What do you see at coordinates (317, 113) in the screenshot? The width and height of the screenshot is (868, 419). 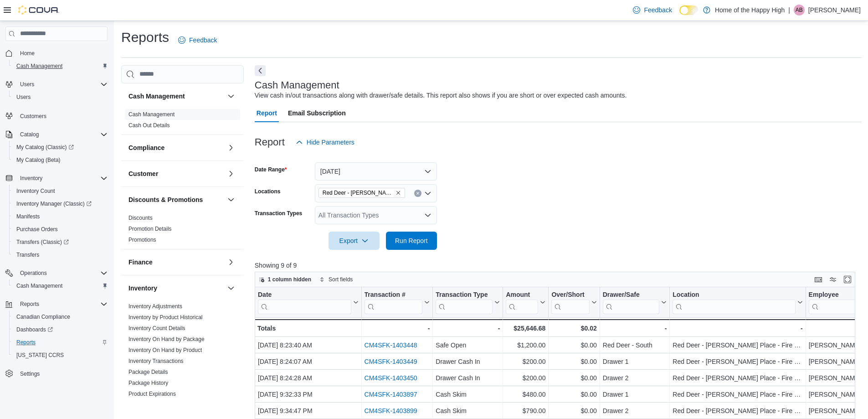 I see `span: Email Subscription` at bounding box center [317, 113].